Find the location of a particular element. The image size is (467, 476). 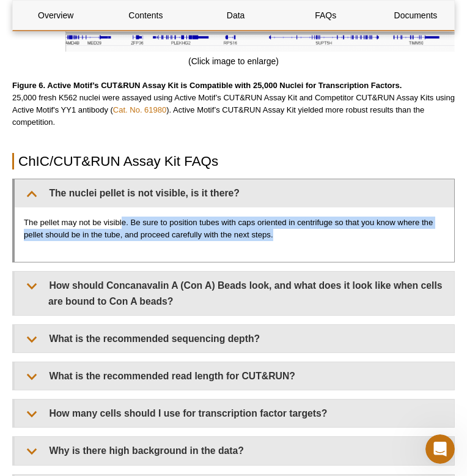

summary: What is the recommended sequencing depth? is located at coordinates (234, 338).